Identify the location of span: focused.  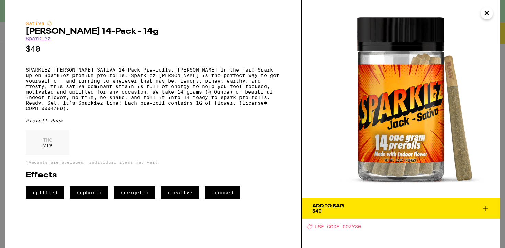
(222, 192).